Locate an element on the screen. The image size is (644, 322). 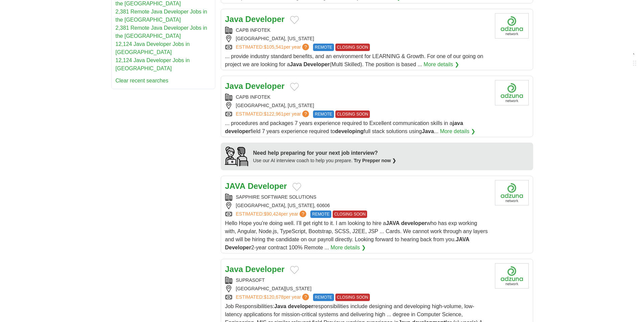
div: SAPPHIRE SOFTWARE SOLUTIONS is located at coordinates (357, 197).